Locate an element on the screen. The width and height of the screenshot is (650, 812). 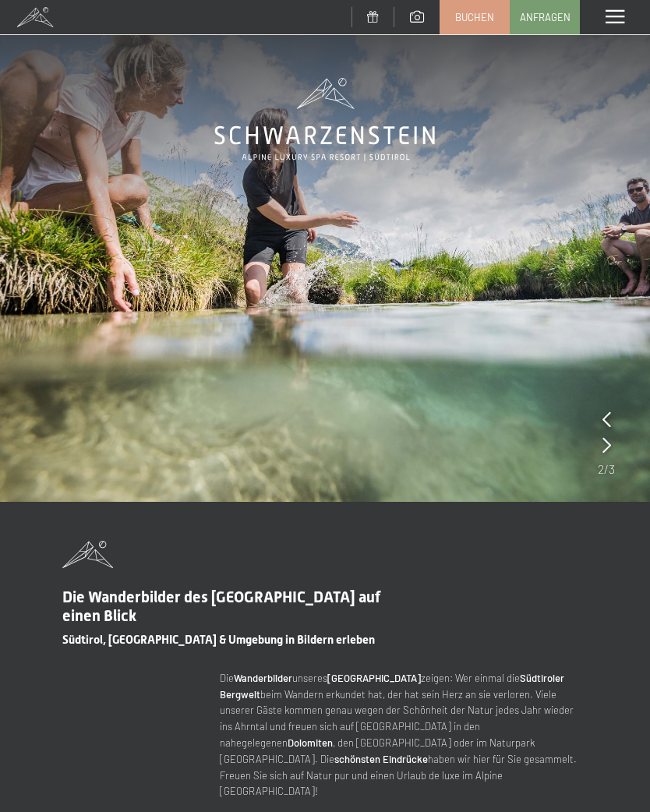
strong: Dolomiten is located at coordinates (310, 743).